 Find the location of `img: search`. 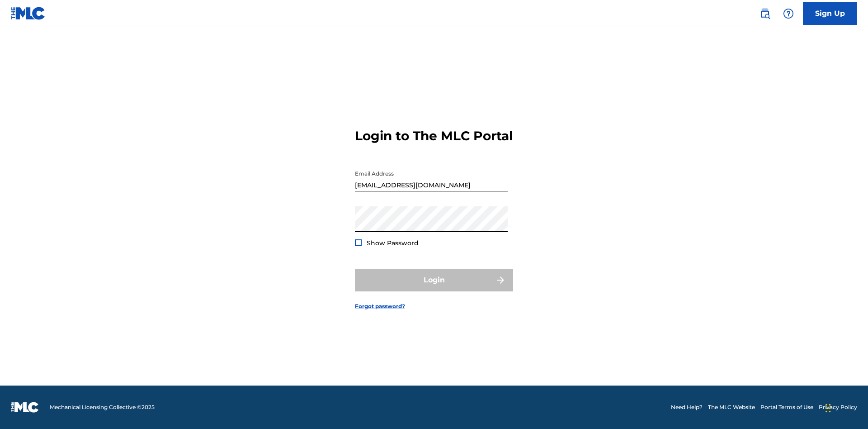

img: search is located at coordinates (765, 14).